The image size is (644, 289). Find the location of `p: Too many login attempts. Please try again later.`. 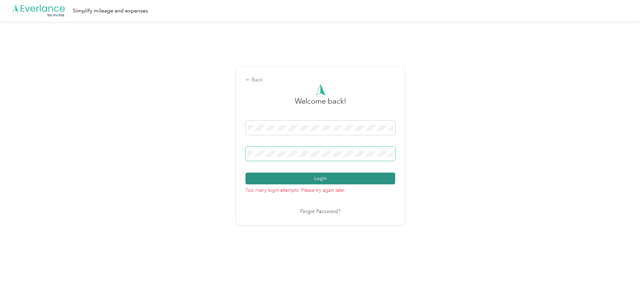

p: Too many login attempts. Please try again later. is located at coordinates (321, 189).